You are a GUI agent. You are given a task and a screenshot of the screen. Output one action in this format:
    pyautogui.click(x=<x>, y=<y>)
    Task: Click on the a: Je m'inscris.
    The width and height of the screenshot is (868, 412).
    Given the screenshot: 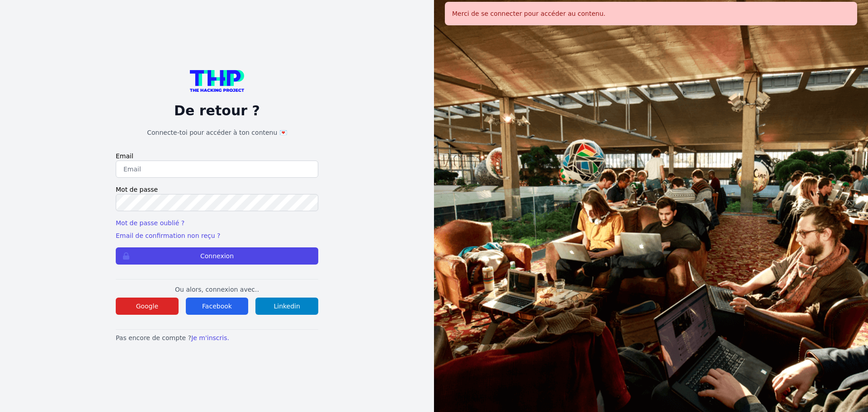 What is the action you would take?
    pyautogui.click(x=210, y=338)
    